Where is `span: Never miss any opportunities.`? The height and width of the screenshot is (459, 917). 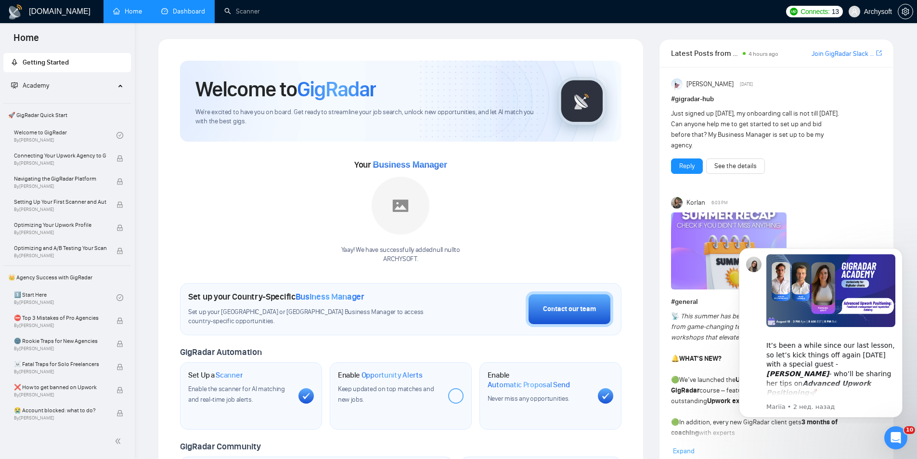 span: Never miss any opportunities. is located at coordinates (529, 398).